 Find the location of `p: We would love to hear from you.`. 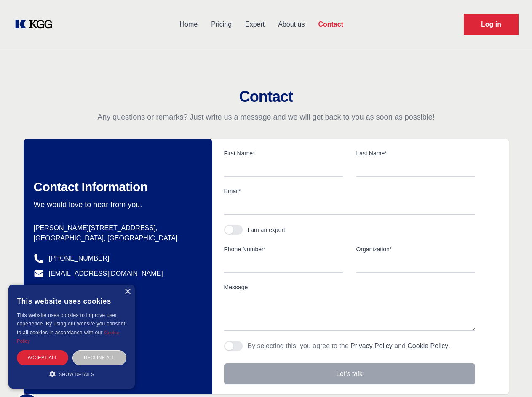

p: We would love to hear from you. is located at coordinates (116, 205).